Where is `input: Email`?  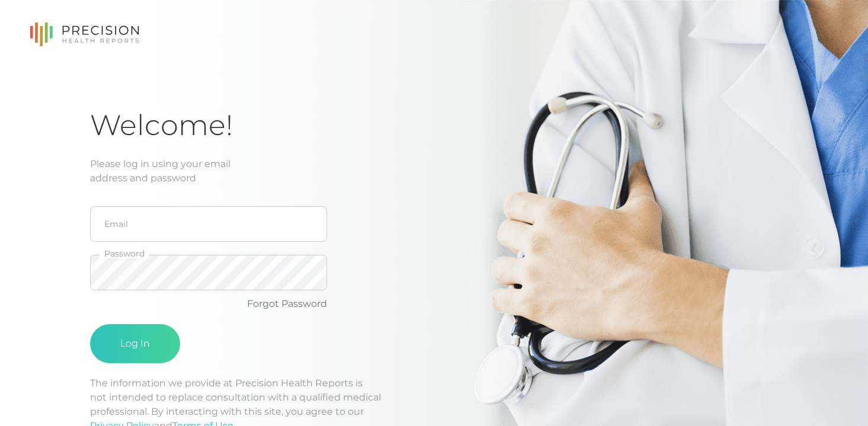
input: Email is located at coordinates (209, 224).